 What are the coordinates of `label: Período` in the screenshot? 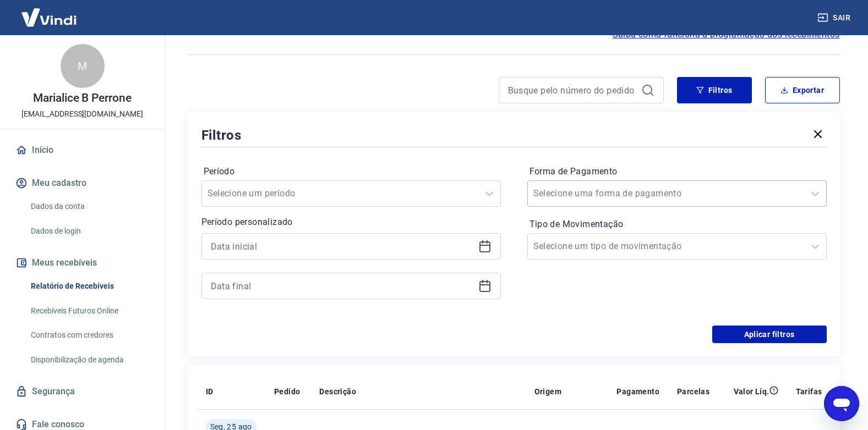 It's located at (351, 172).